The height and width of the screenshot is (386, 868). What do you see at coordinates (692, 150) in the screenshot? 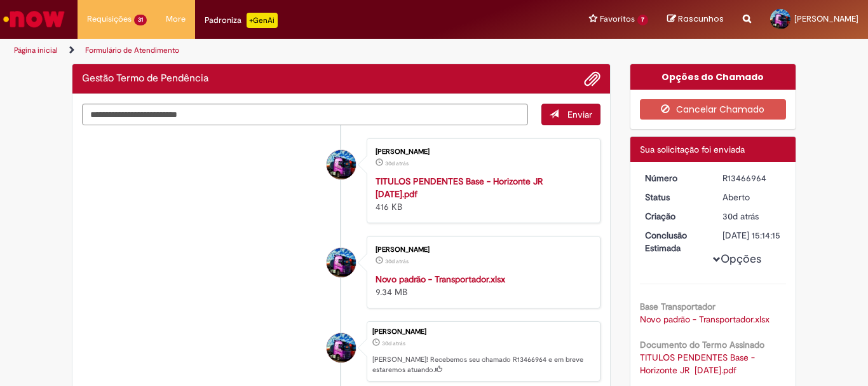
I see `span: Sua solicitação foi enviada` at bounding box center [692, 150].